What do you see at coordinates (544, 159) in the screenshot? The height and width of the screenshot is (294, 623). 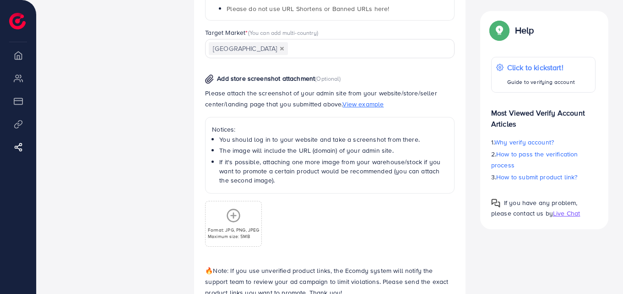 I see `p: 2.` at bounding box center [544, 159].